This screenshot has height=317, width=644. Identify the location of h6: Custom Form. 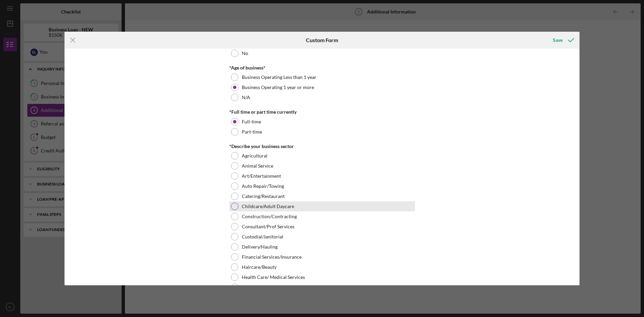
(322, 40).